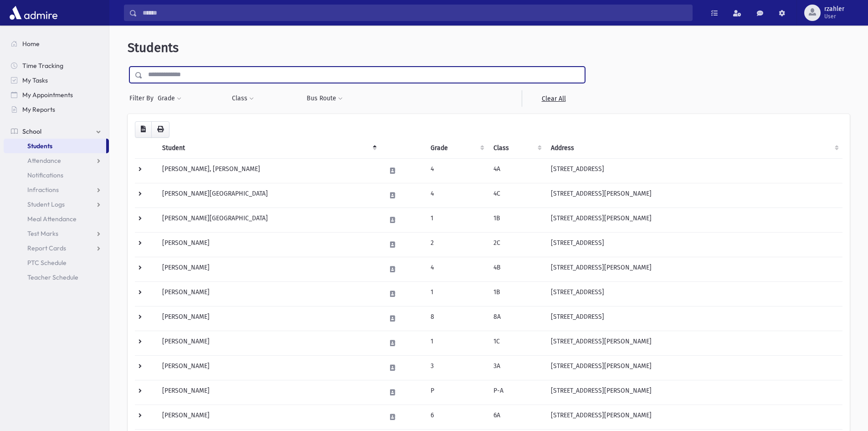 This screenshot has width=868, height=431. What do you see at coordinates (325, 99) in the screenshot?
I see `button: Bus Route` at bounding box center [325, 99].